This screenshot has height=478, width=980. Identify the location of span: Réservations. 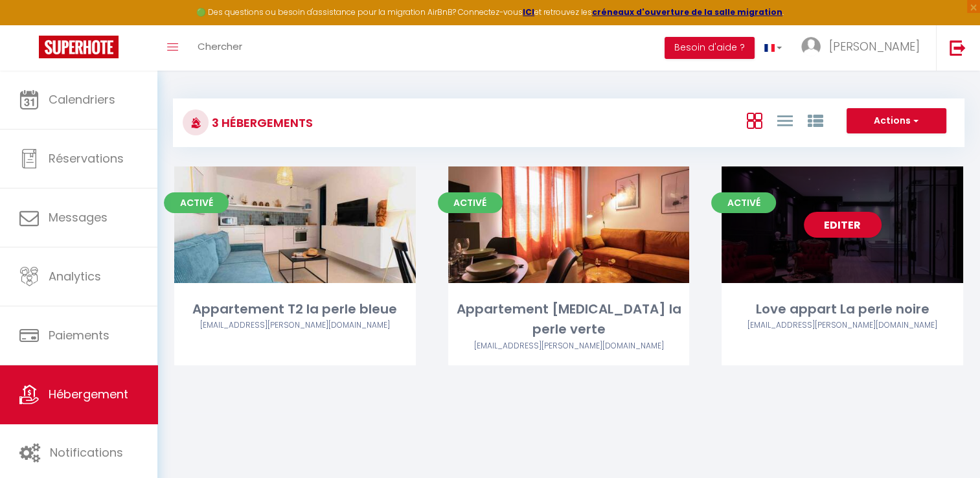
(86, 158).